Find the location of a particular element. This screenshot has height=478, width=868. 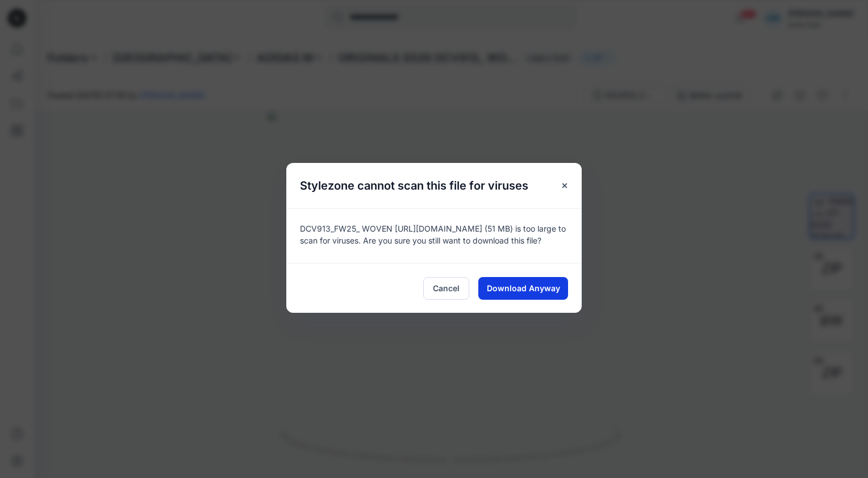

h5: Stylezone cannot scan this file for viruses is located at coordinates (414, 186).